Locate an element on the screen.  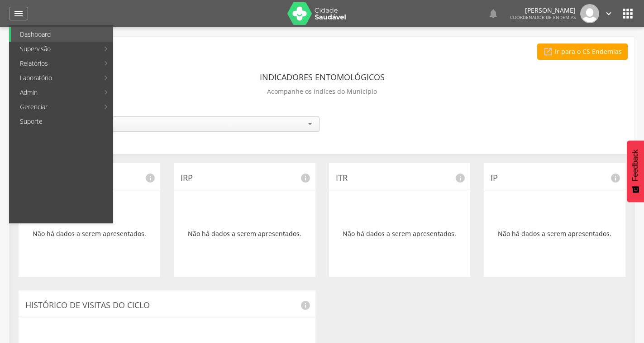
a: Suporte is located at coordinates (61, 121).